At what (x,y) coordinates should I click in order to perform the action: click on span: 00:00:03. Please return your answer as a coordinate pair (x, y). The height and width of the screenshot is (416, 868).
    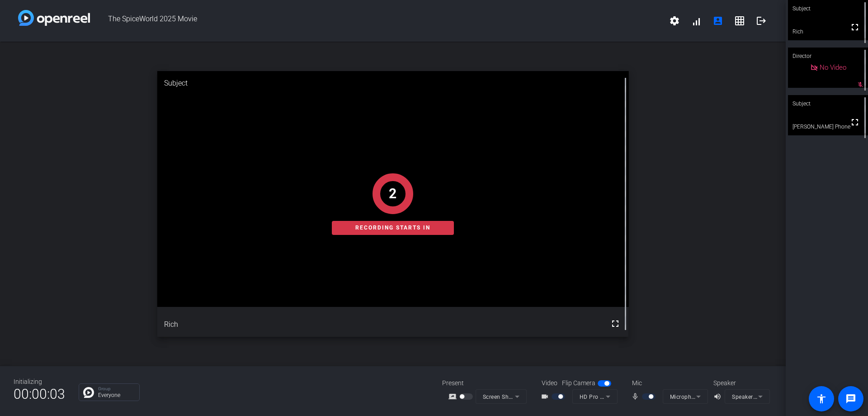
    Looking at the image, I should click on (39, 394).